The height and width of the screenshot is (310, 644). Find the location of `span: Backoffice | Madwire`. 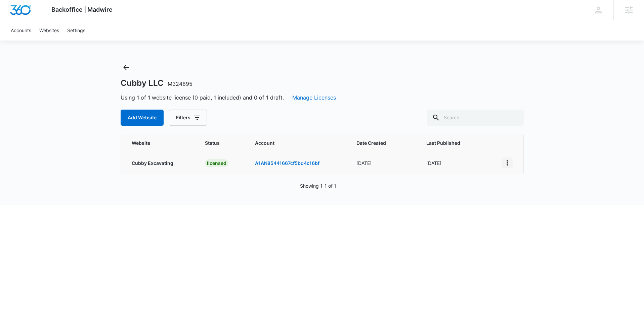

span: Backoffice | Madwire is located at coordinates (82, 9).